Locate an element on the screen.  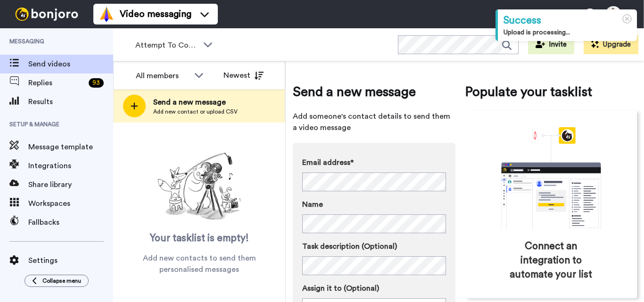
img: bj-logo-header-white.svg is located at coordinates (47, 14).